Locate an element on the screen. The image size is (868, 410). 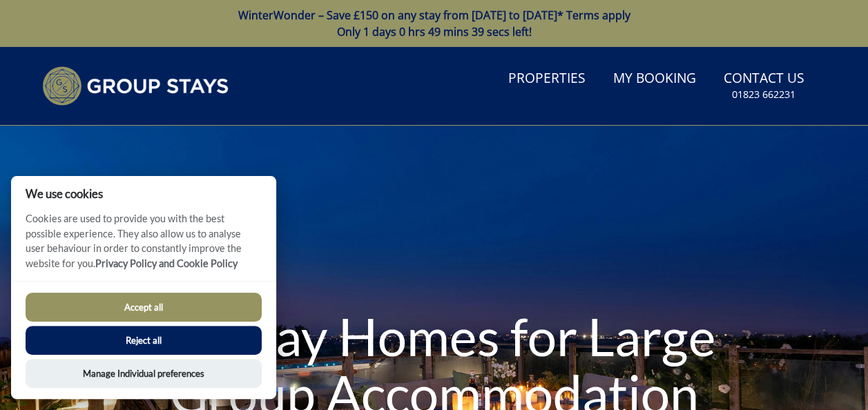
button: Reject all is located at coordinates (144, 340).